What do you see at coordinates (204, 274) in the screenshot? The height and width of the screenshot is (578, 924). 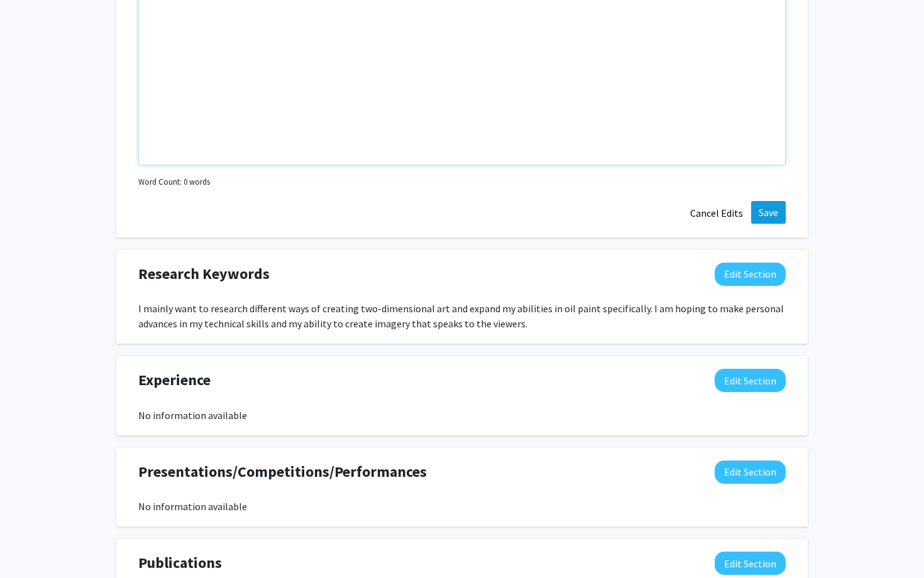 I see `span: Research Keywords` at bounding box center [204, 274].